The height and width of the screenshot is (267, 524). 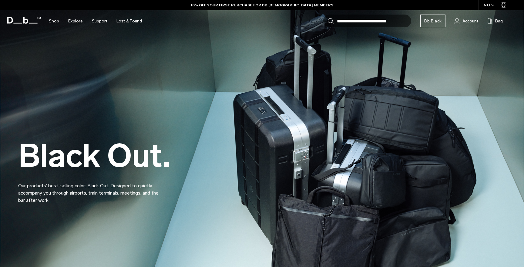 I want to click on a: Db Black, so click(x=433, y=21).